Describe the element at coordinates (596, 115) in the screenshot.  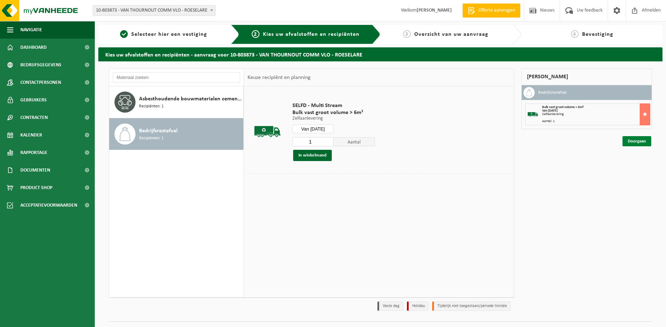
I see `div: Zelfaanlevering` at that location.